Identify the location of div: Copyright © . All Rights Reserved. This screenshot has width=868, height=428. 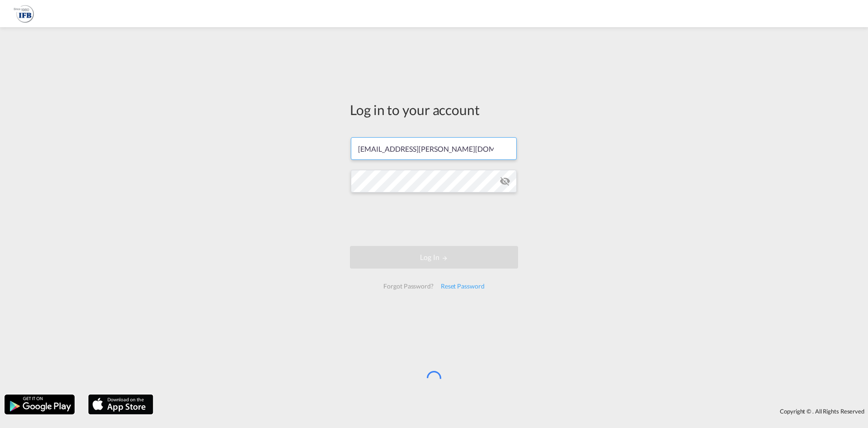
(513, 411).